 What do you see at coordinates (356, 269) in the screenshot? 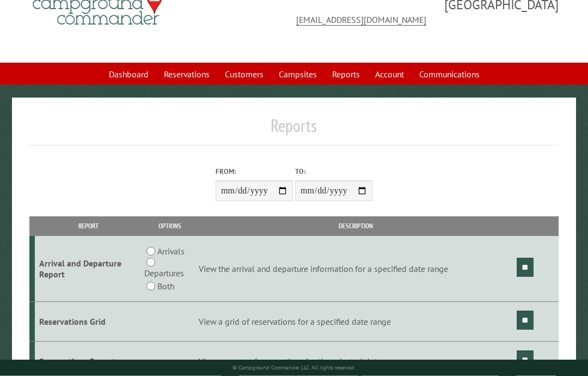
I see `td: View the arrival and departure information for a specified date range` at bounding box center [356, 269].